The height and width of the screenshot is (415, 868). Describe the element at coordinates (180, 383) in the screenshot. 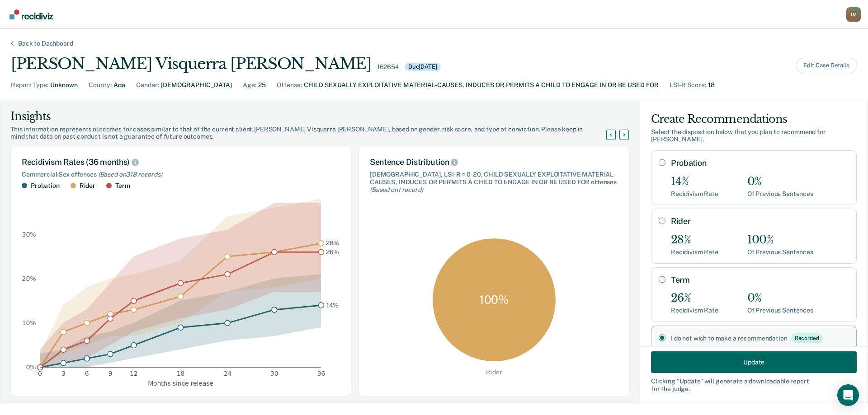

I see `g: x-axis label` at that location.